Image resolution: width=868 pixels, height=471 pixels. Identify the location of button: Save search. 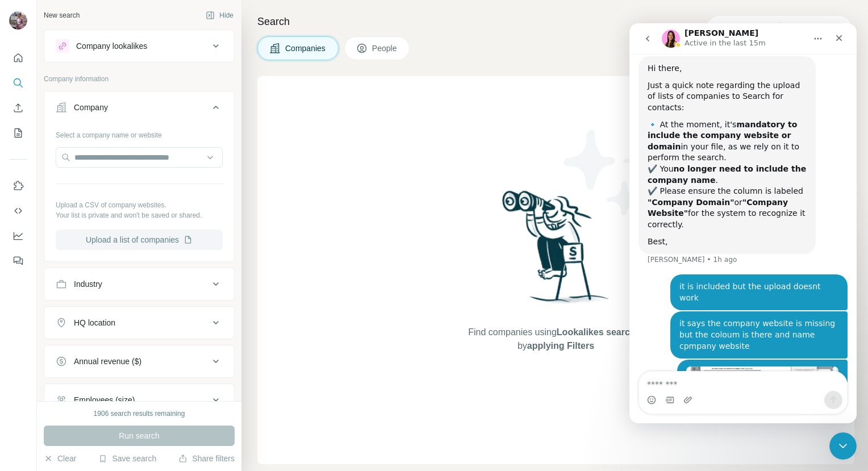
(128, 459).